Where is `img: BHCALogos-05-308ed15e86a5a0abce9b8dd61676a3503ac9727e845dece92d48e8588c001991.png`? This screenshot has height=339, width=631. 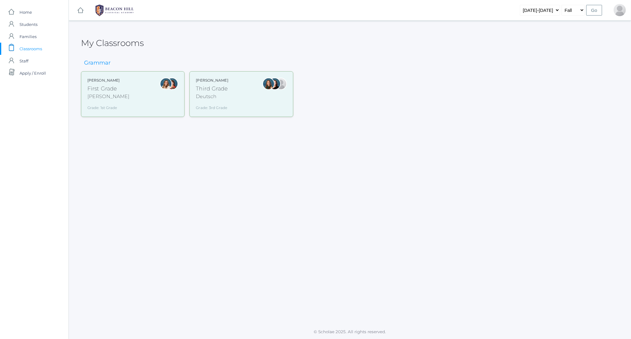
img: BHCALogos-05-308ed15e86a5a0abce9b8dd61676a3503ac9727e845dece92d48e8588c001991.png is located at coordinates (114, 10).